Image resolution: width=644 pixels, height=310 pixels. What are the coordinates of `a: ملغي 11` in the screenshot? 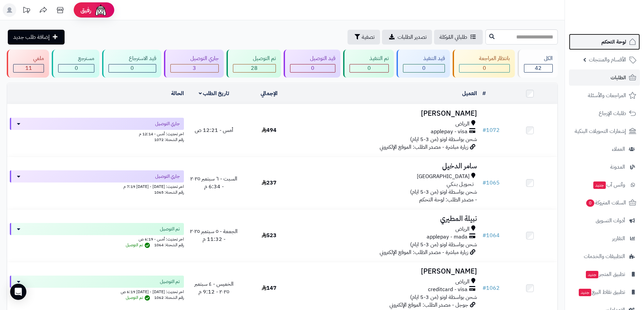 It's located at (28, 64).